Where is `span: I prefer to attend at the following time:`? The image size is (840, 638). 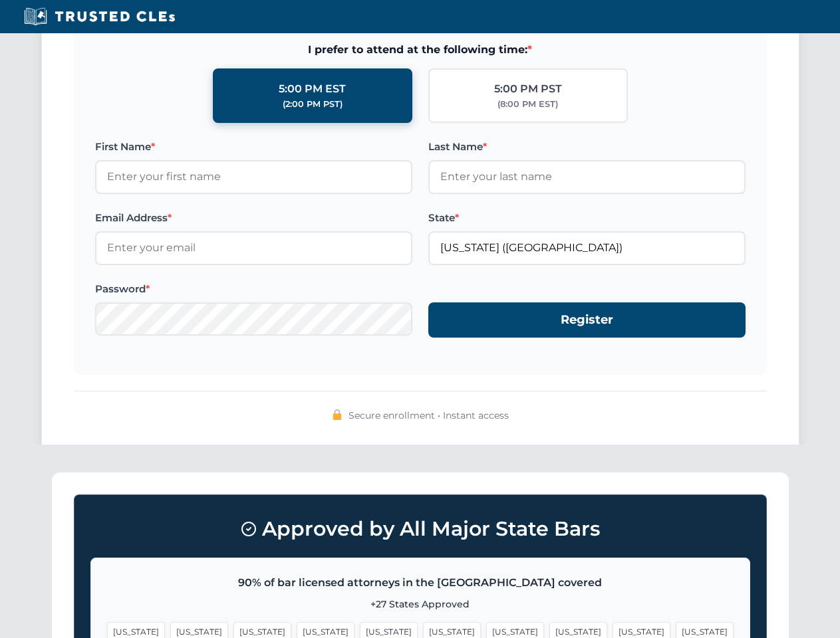 span: I prefer to attend at the following time: is located at coordinates (420, 50).